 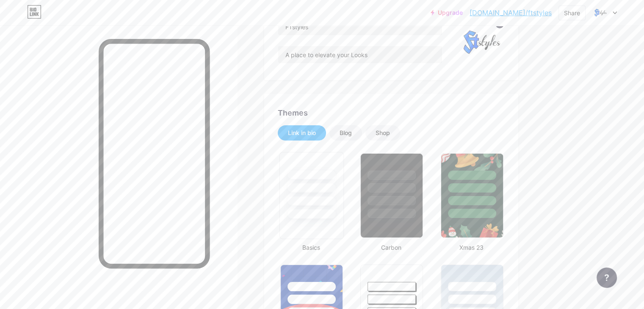 What do you see at coordinates (345, 133) in the screenshot?
I see `div: Blog` at bounding box center [345, 133].